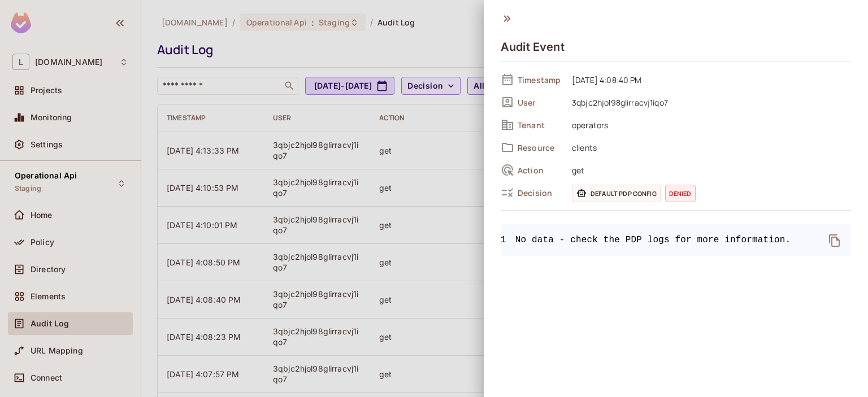 The image size is (868, 397). Describe the element at coordinates (540, 79) in the screenshot. I see `span: Timestamp` at that location.